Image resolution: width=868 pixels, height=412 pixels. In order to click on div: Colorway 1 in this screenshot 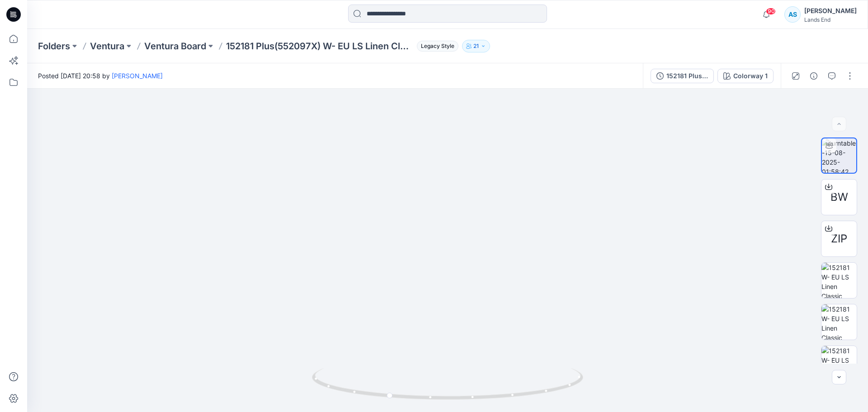, I will do `click(750, 76)`.